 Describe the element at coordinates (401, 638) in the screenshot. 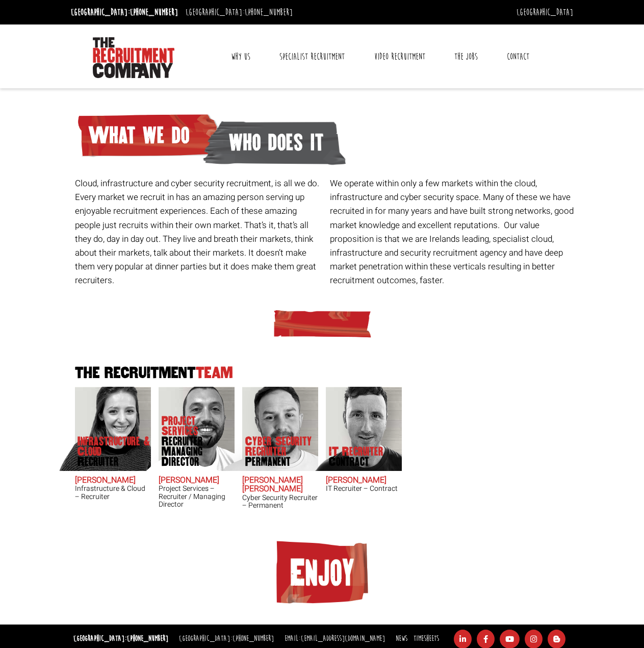

I see `a: News` at that location.